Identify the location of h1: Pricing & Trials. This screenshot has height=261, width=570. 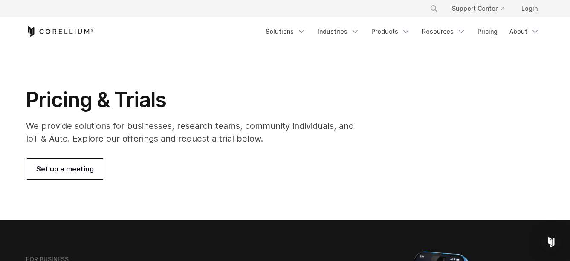
(196, 100).